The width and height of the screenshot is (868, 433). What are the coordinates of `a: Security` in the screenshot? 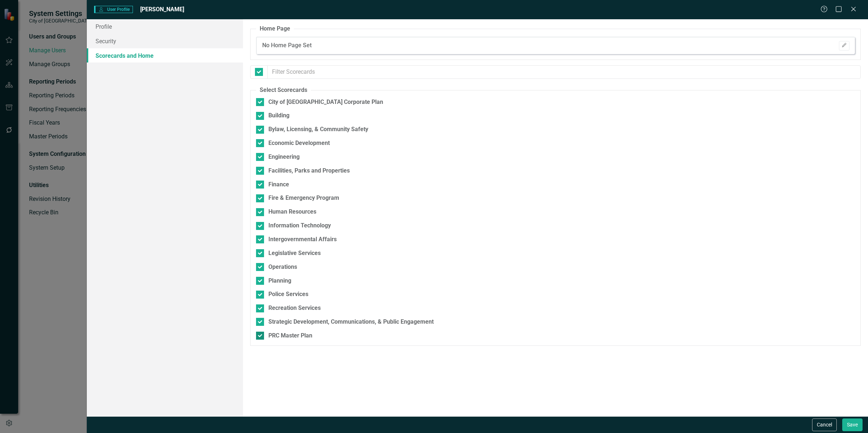 It's located at (165, 41).